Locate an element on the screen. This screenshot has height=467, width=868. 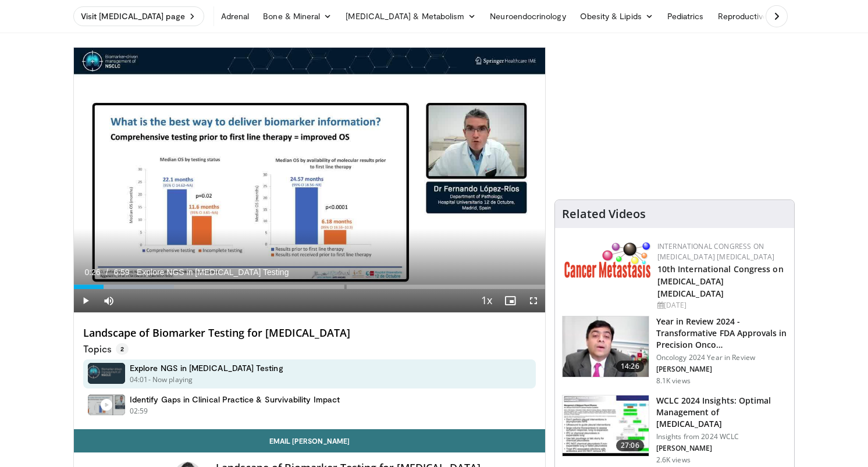
p: 8.1K views is located at coordinates (673, 381).